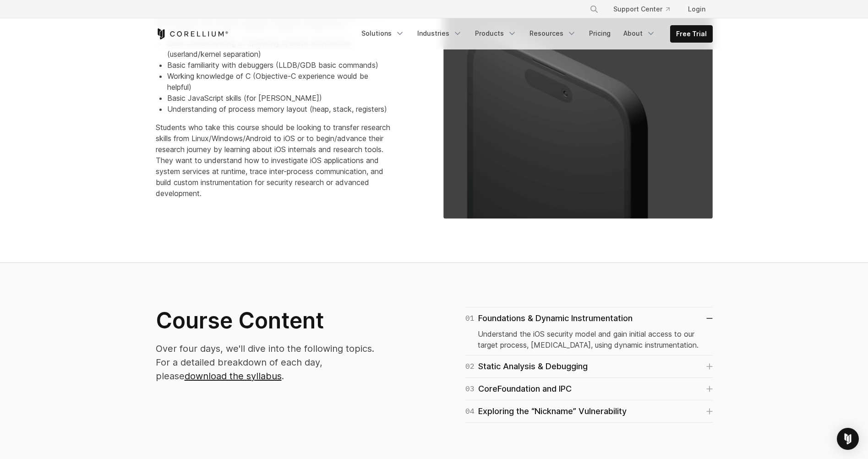 The width and height of the screenshot is (868, 459). What do you see at coordinates (278, 82) in the screenshot?
I see `li: Working knowledge of C (Objective-C experience would be helpful)` at bounding box center [278, 82].